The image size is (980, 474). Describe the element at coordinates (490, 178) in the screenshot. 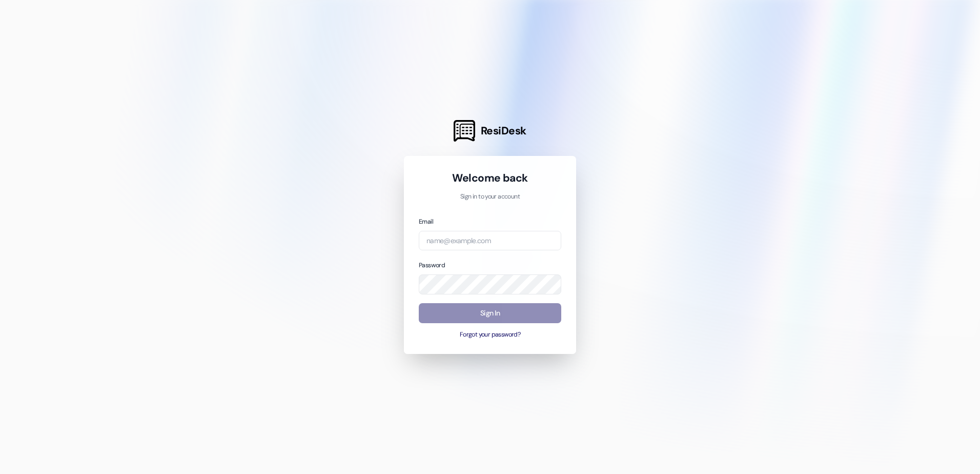

I see `h1: Welcome back` at that location.